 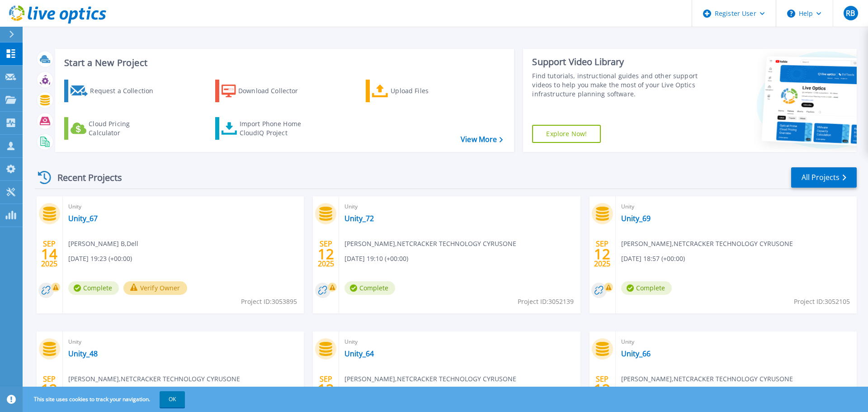 What do you see at coordinates (265, 91) in the screenshot?
I see `a: Download Collector` at bounding box center [265, 91].